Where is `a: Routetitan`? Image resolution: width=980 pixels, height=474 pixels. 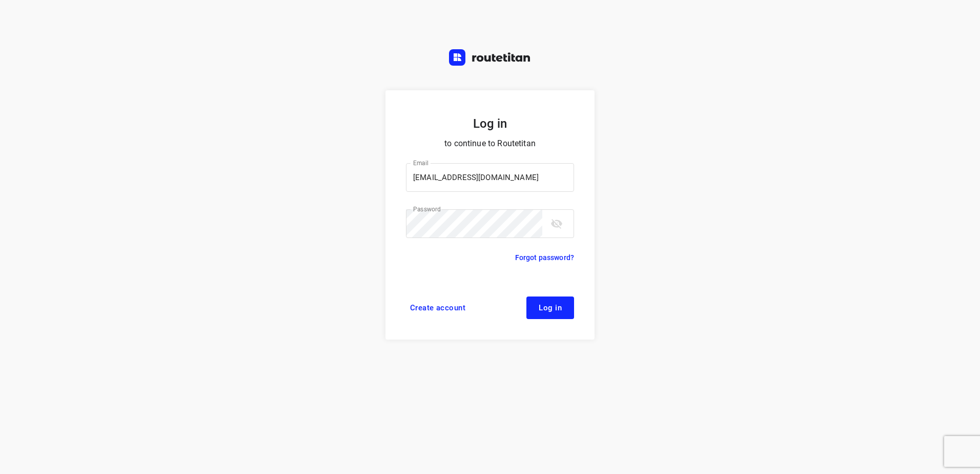
a: Routetitan is located at coordinates (490, 58).